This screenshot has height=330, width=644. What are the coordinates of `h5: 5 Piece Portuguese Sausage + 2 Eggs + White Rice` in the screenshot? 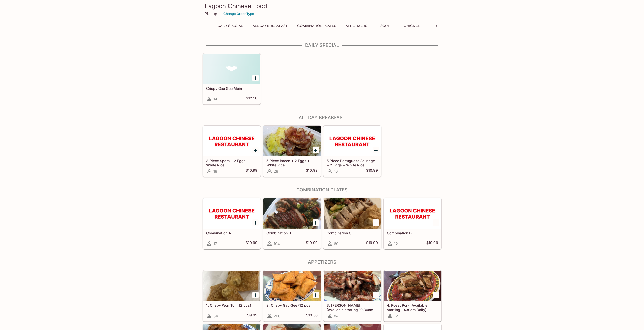 It's located at (353, 163).